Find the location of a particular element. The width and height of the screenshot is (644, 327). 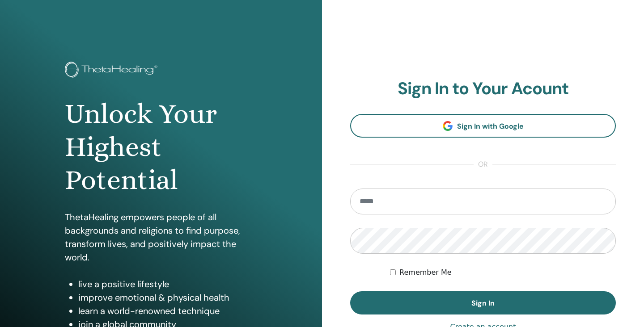

span: Sign In is located at coordinates (483, 303).